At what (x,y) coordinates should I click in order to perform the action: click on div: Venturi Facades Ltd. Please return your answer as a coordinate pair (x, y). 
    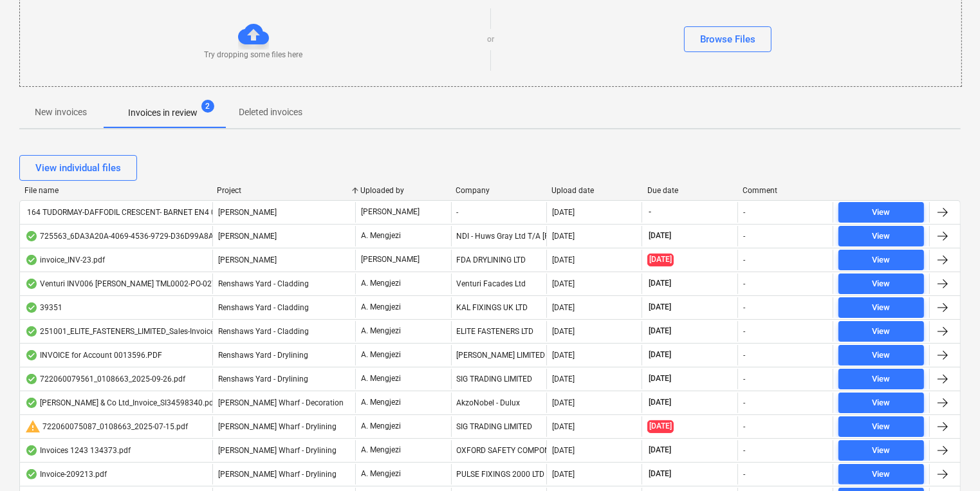
    Looking at the image, I should click on (499, 284).